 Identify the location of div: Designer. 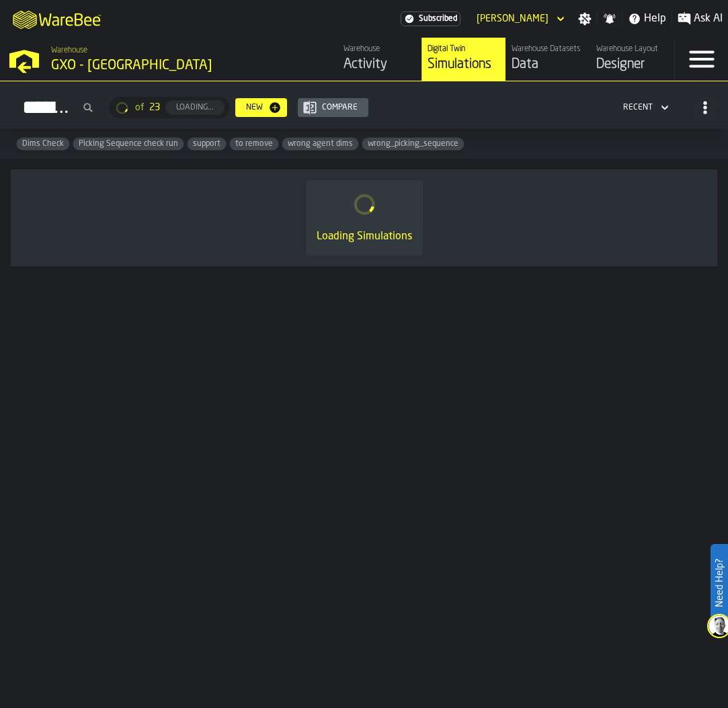
(633, 65).